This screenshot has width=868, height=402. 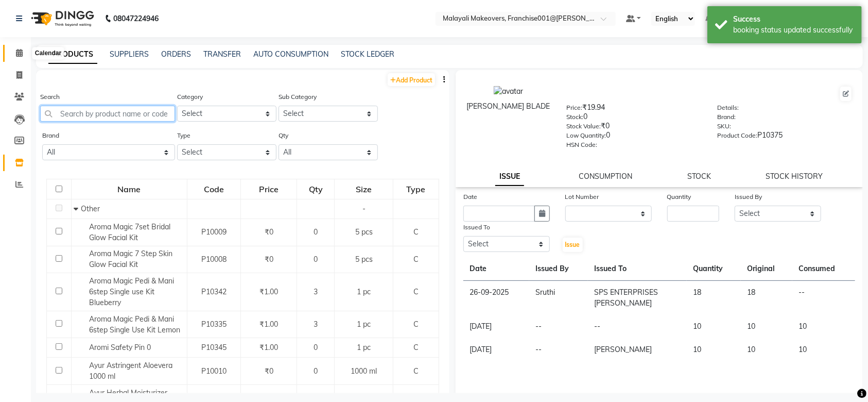 I want to click on label: Details:, so click(x=728, y=107).